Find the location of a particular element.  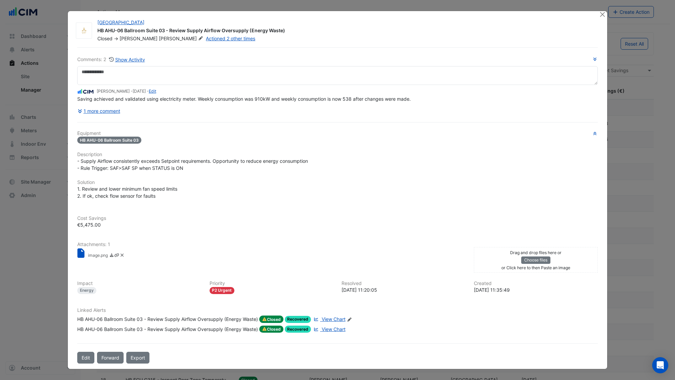

span: - Supply Airflow consistently exceeds Setpoint requirements. Opportunity to reduce energy consump... is located at coordinates (192, 165).